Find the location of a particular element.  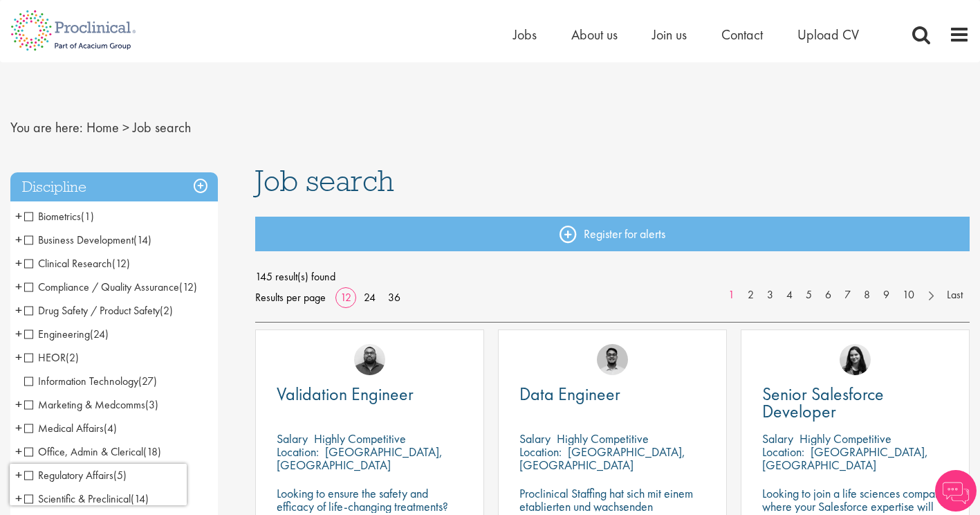

a: 1 is located at coordinates (731, 295).